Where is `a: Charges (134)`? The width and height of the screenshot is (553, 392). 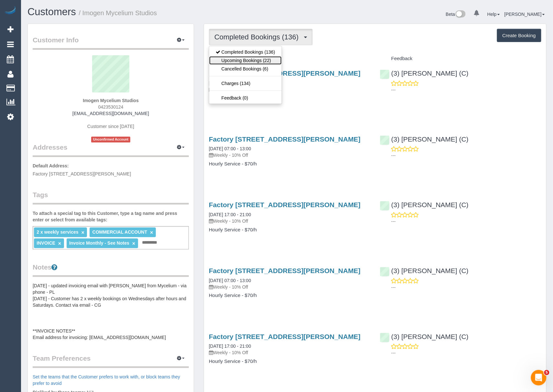 a: Charges (134) is located at coordinates (245, 83).